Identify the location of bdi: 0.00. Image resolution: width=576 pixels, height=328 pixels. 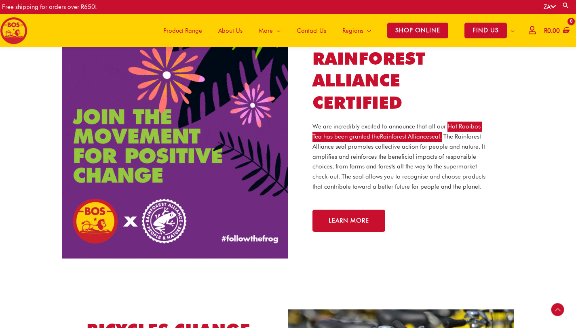
(552, 31).